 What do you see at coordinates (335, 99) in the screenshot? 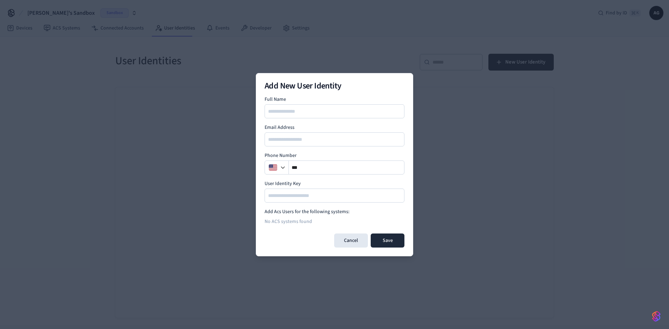
I see `label: Full Name` at bounding box center [335, 99].